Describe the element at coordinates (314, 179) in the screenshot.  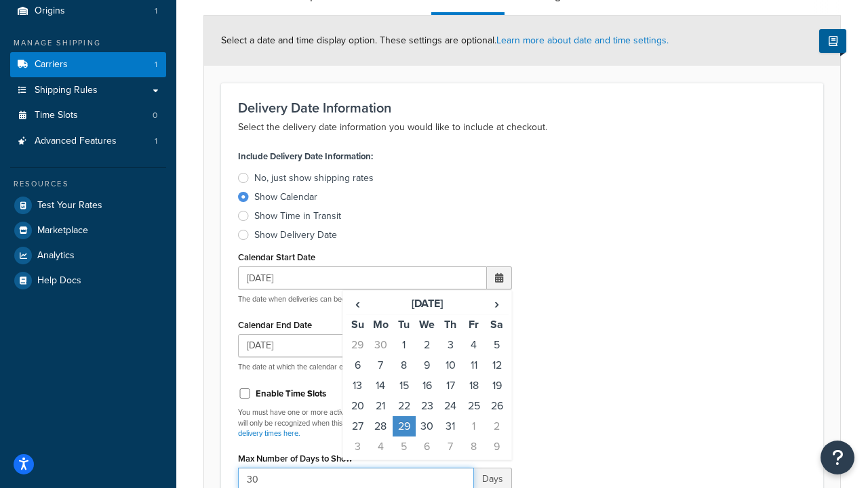
I see `div: No, just show shipping rates` at that location.